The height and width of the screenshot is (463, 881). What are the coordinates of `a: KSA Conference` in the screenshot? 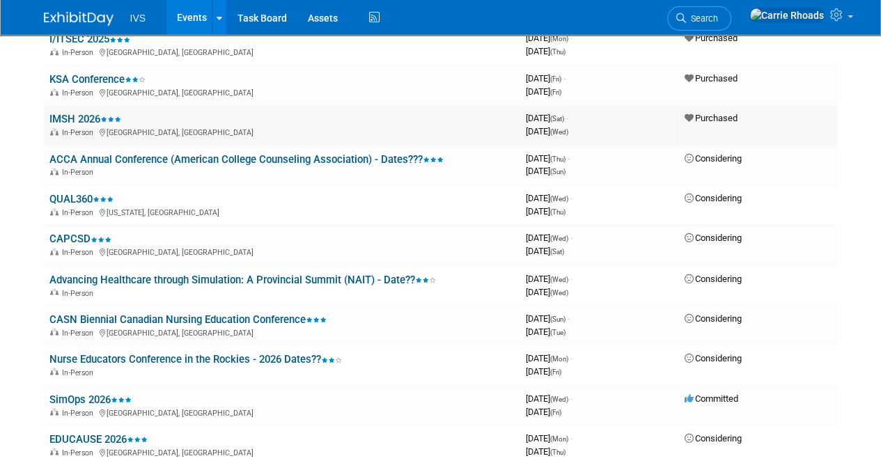 It's located at (98, 79).